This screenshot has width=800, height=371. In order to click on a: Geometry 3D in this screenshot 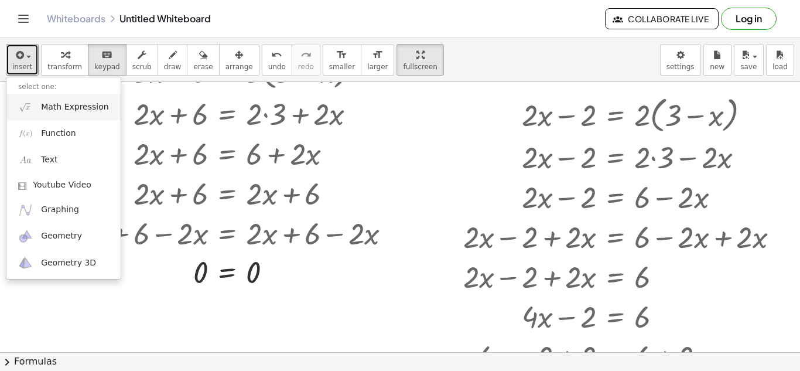, I will do `click(63, 262)`.